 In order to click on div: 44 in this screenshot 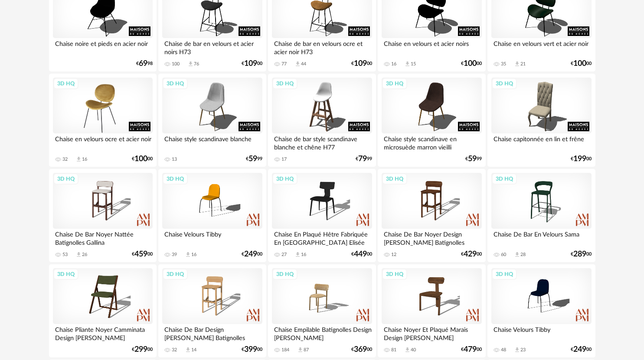, I will do `click(303, 64)`.